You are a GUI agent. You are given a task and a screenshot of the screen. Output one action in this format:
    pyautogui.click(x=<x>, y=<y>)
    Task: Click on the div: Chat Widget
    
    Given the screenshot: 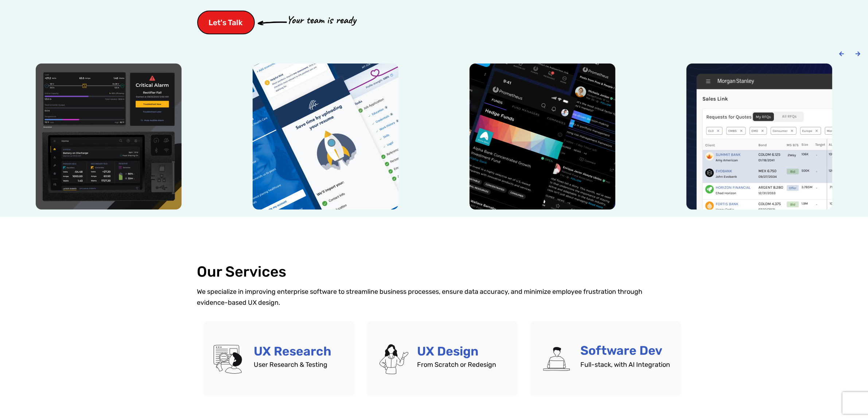 What is the action you would take?
    pyautogui.click(x=849, y=402)
    